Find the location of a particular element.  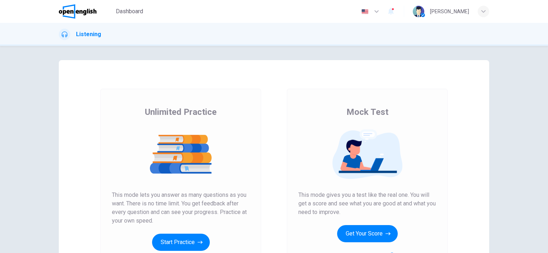

h1: Listening is located at coordinates (89, 34).